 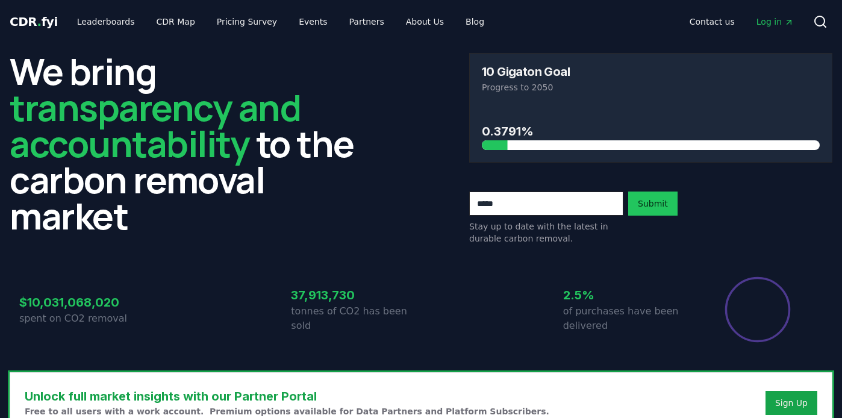 What do you see at coordinates (425, 22) in the screenshot?
I see `a: About Us` at bounding box center [425, 22].